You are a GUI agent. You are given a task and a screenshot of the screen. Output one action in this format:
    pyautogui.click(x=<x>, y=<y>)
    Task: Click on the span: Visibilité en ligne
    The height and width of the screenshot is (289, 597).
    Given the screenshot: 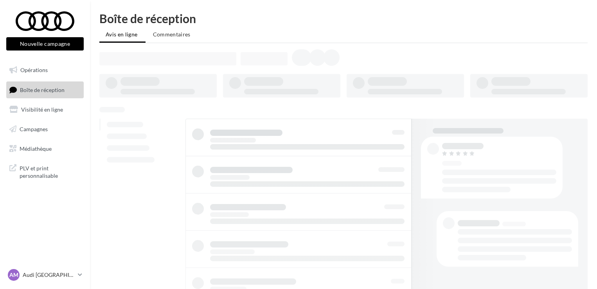 What is the action you would take?
    pyautogui.click(x=42, y=109)
    